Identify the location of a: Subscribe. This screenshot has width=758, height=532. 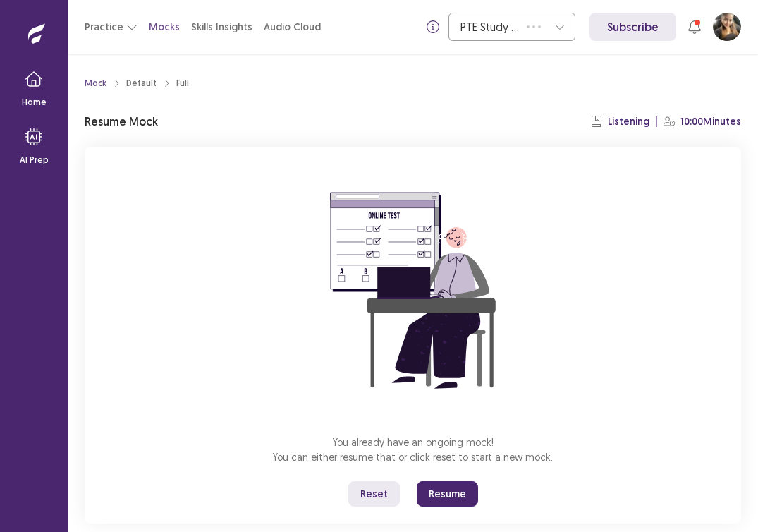
(633, 27).